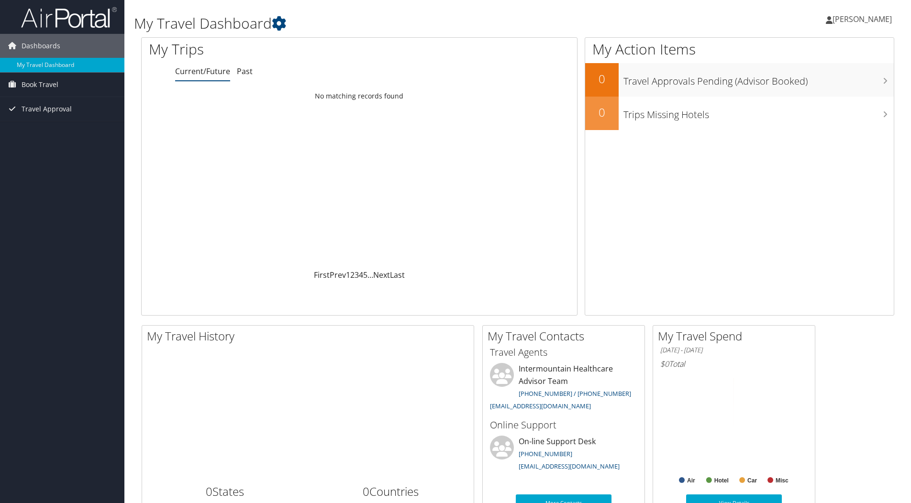 The image size is (911, 503). Describe the element at coordinates (758, 112) in the screenshot. I see `h3: Trips Missing Hotels` at that location.